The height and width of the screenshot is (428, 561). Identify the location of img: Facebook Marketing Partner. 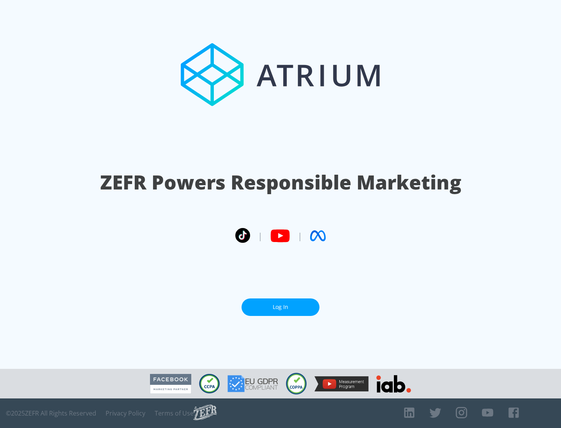
(171, 384).